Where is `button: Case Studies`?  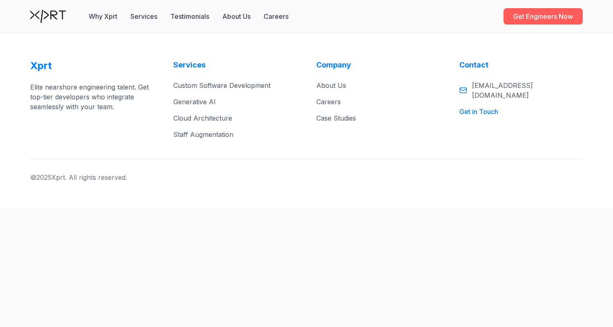 button: Case Studies is located at coordinates (336, 118).